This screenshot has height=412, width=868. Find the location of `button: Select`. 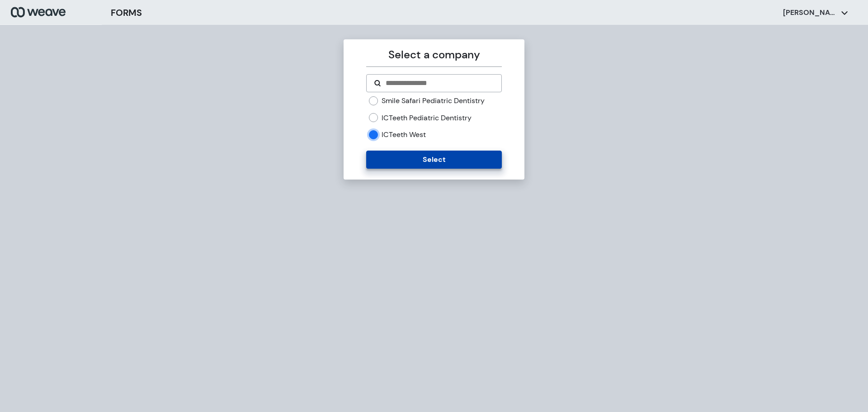

button: Select is located at coordinates (433, 160).